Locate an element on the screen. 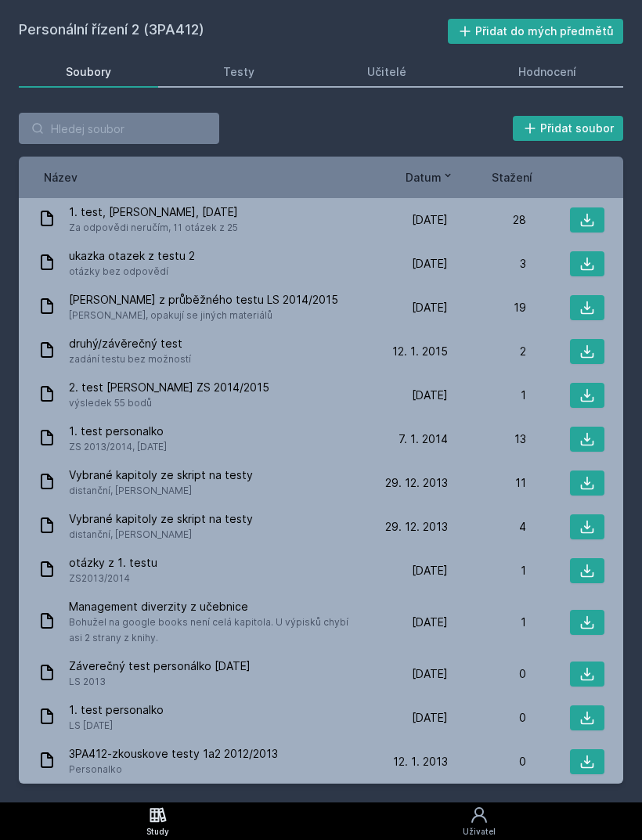  button: Stažení is located at coordinates (512, 177).